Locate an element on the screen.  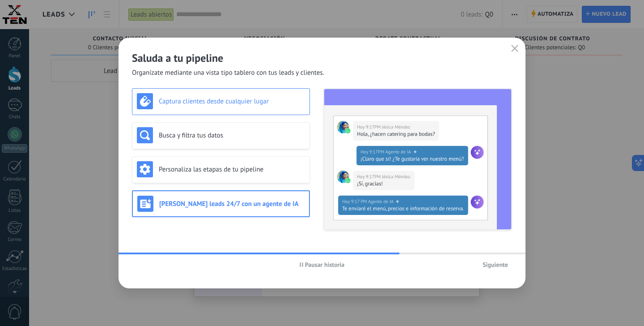
h3: Captura clientes desde cualquier lugar is located at coordinates (232, 102).